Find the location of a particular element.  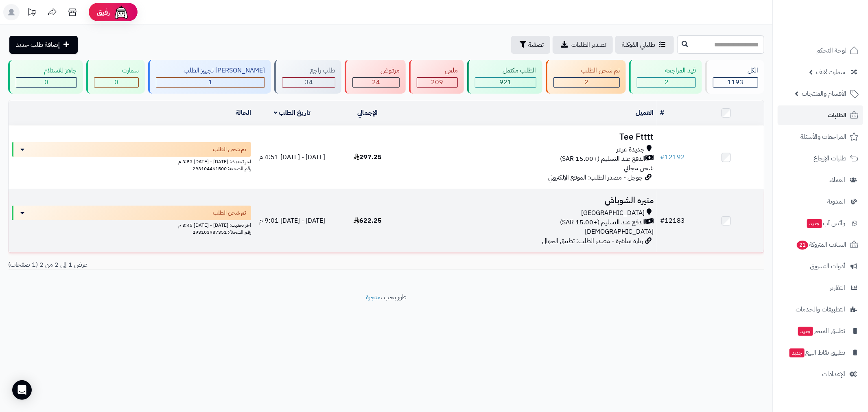

span: 34 is located at coordinates (309, 82).